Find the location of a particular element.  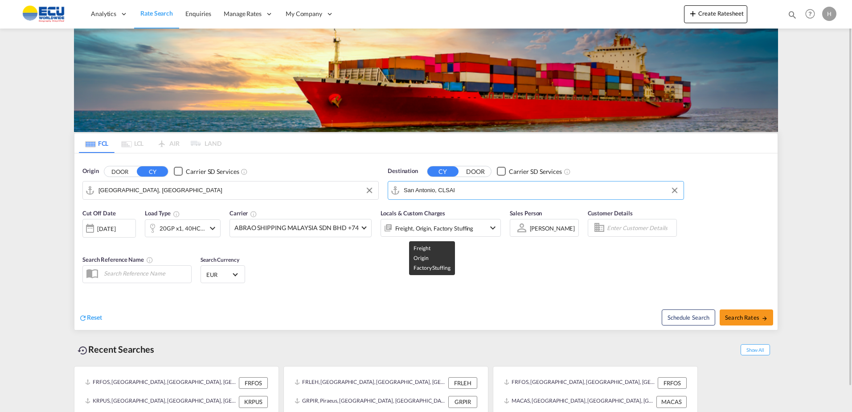

span: Sales Person is located at coordinates (526, 213).